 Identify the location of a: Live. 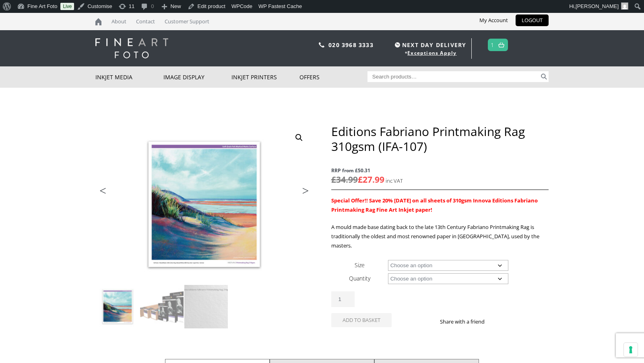
(67, 6).